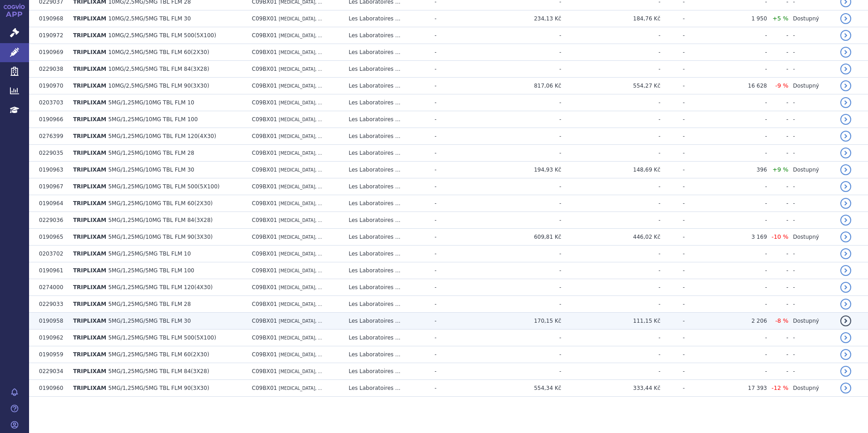 This screenshot has height=433, width=868. What do you see at coordinates (51, 186) in the screenshot?
I see `td: 0190967` at bounding box center [51, 186].